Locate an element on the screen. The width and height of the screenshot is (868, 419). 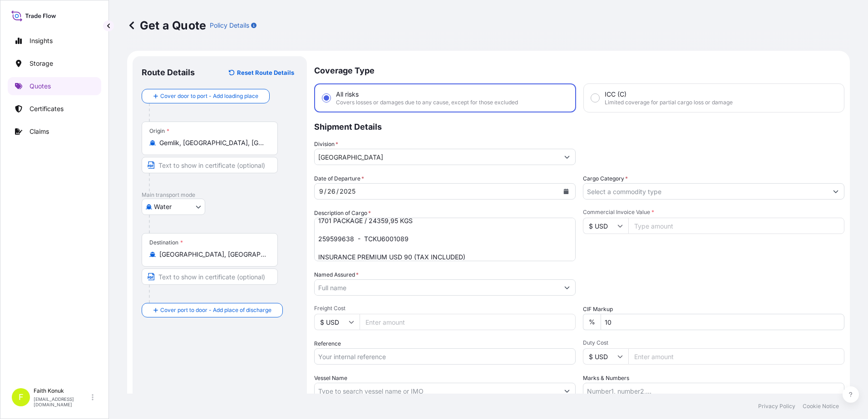
label: Named Assured is located at coordinates (337, 275).